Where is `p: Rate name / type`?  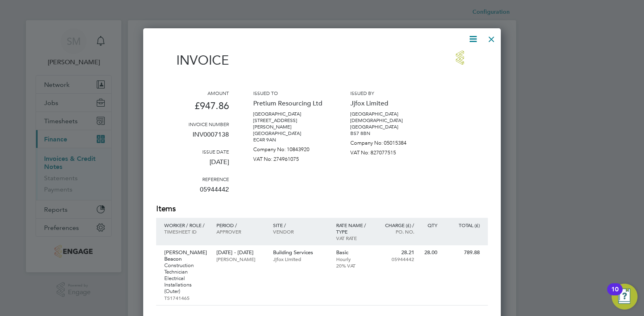
p: Rate name / type is located at coordinates (354, 228).